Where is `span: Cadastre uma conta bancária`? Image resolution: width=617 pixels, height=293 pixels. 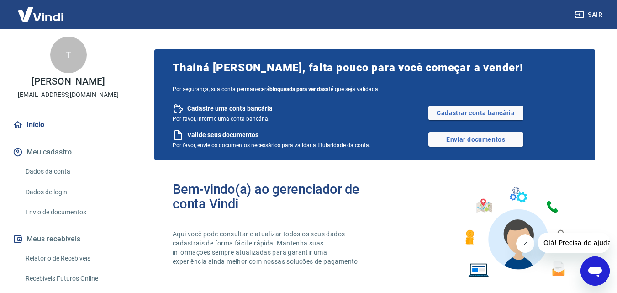 span: Cadastre uma conta bancária is located at coordinates (230, 108).